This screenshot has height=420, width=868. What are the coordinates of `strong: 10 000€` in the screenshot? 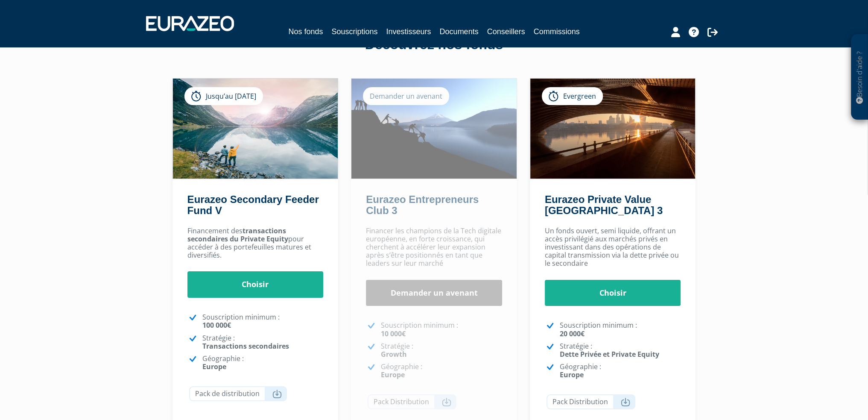 It's located at (393, 333).